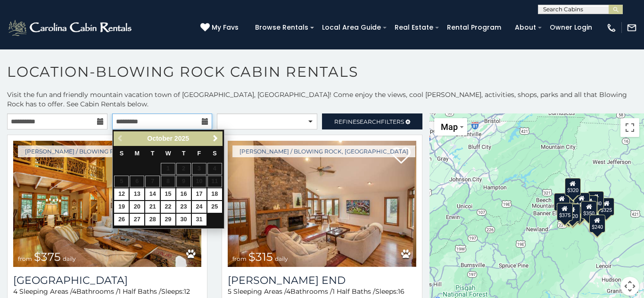 Image resolution: width=644 pixels, height=298 pixels. I want to click on span: Refine Filters, so click(369, 122).